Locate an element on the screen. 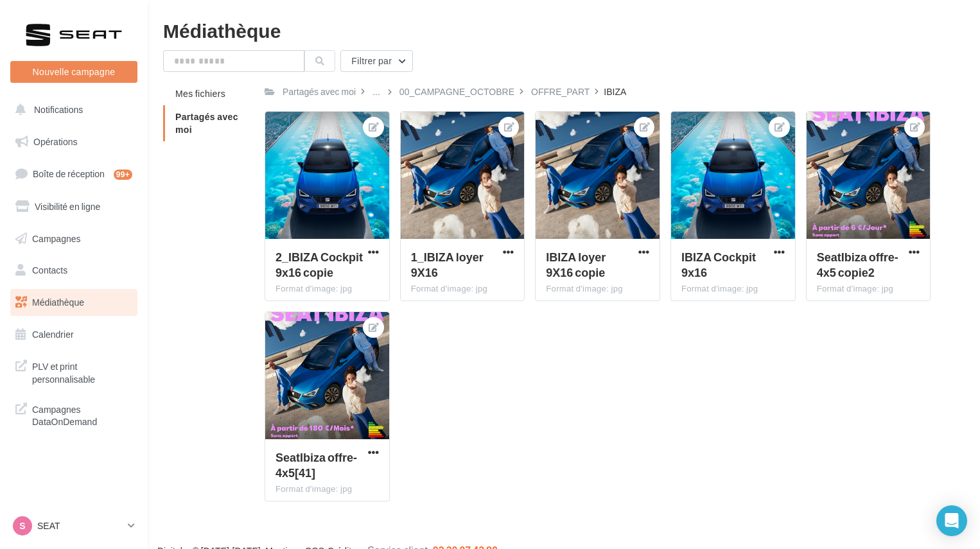 The height and width of the screenshot is (549, 980). a: Opérations is located at coordinates (74, 142).